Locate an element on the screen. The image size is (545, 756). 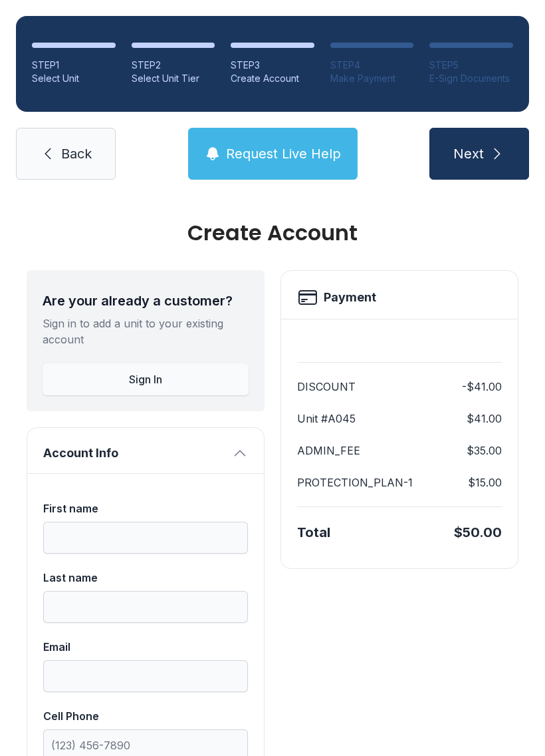
dt: Unit #A045 is located at coordinates (326, 418).